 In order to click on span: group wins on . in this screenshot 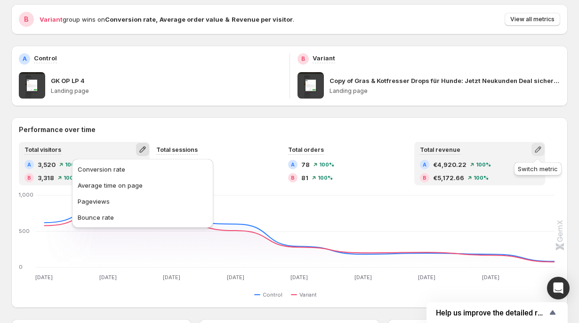, I will do `click(167, 19)`.